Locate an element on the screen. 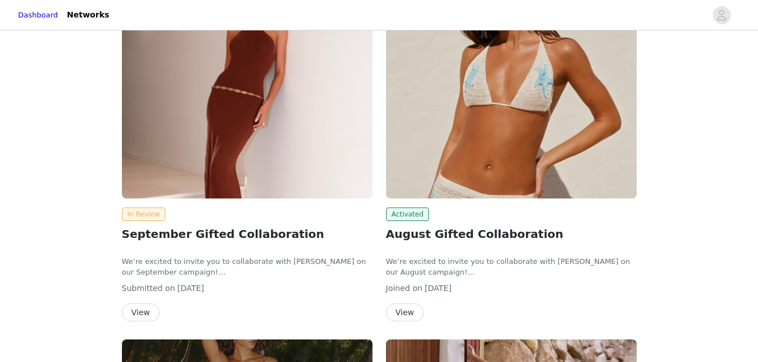 The height and width of the screenshot is (362, 758). span: Joined on is located at coordinates (404, 288).